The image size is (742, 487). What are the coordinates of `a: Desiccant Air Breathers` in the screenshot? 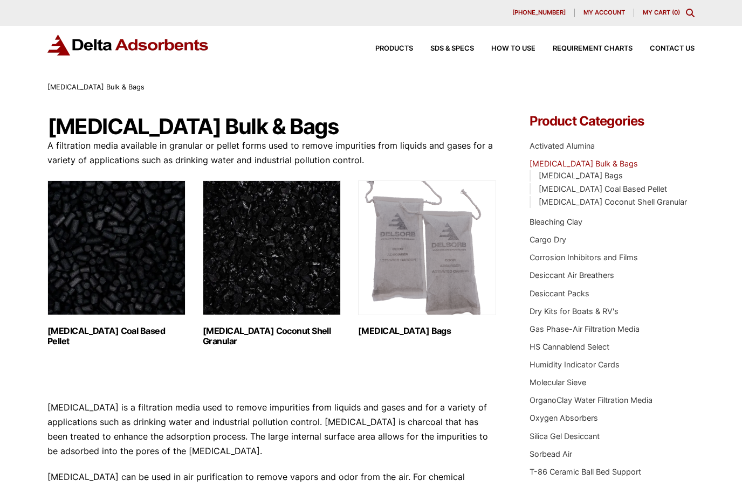 It's located at (571, 275).